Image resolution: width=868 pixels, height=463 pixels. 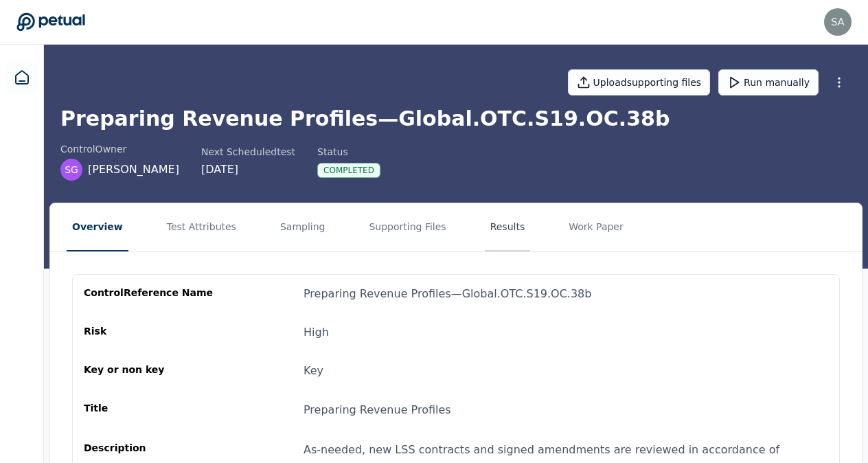 What do you see at coordinates (248, 152) in the screenshot?
I see `div: Next Scheduled test` at bounding box center [248, 152].